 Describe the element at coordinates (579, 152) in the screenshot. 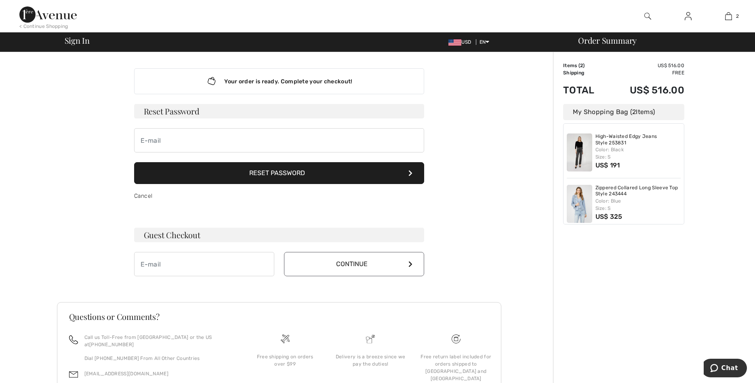

I see `img: High-Waisted Edgy Jeans Style 253831` at that location.